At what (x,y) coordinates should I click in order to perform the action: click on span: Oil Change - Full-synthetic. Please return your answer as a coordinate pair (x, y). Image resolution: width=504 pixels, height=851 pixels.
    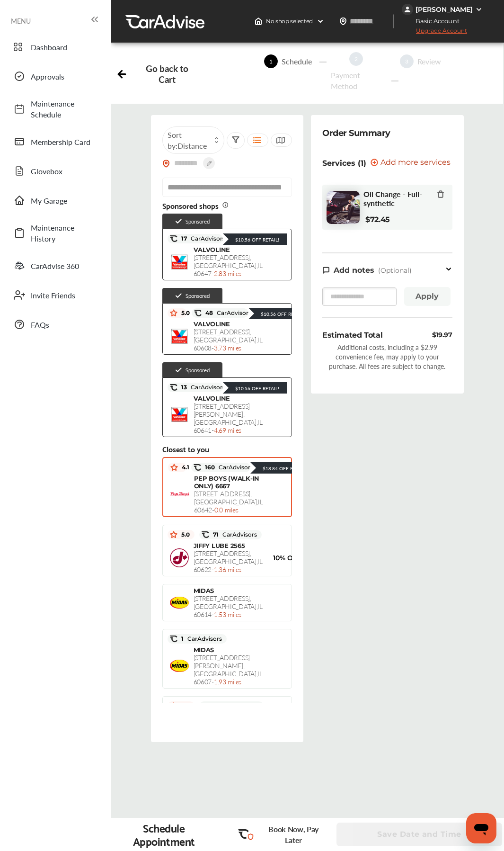
    Looking at the image, I should click on (400, 199).